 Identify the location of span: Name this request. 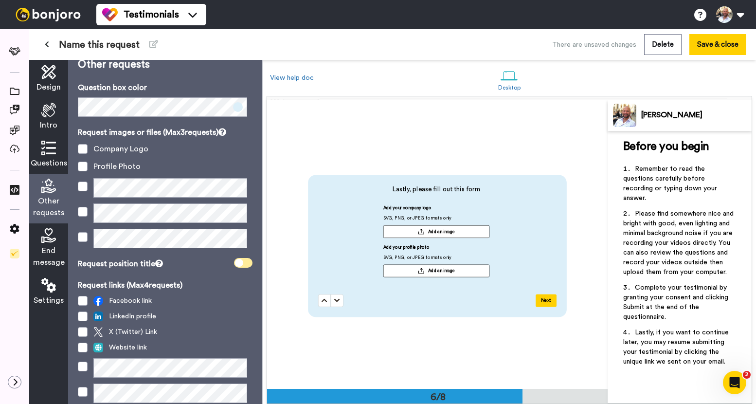
(99, 45).